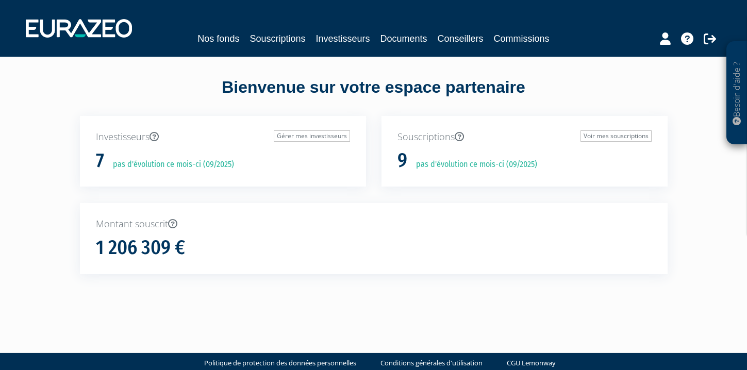 The image size is (747, 370). What do you see at coordinates (223, 137) in the screenshot?
I see `p: Investisseurs` at bounding box center [223, 137].